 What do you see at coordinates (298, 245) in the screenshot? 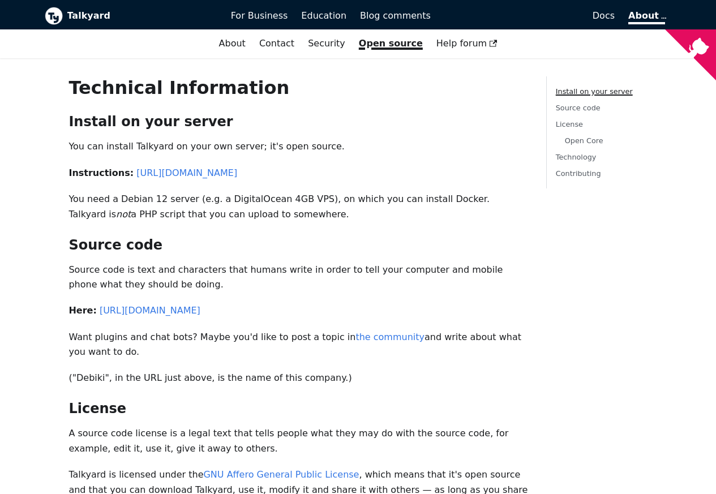
I see `h2: Source code` at bounding box center [298, 245].